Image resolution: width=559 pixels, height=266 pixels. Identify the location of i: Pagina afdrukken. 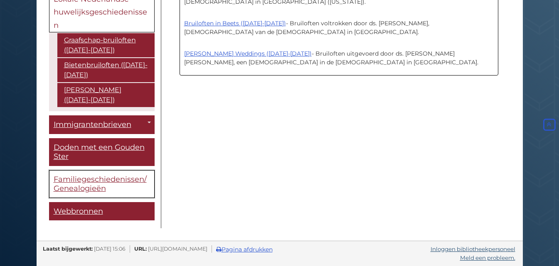
(218, 250).